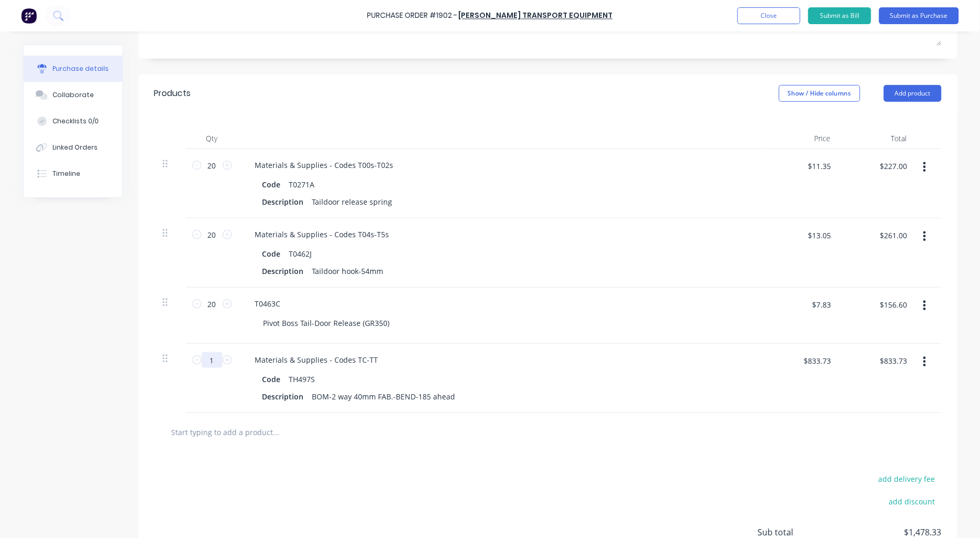 This screenshot has width=980, height=538. I want to click on button: Show / Hide columns, so click(820, 93).